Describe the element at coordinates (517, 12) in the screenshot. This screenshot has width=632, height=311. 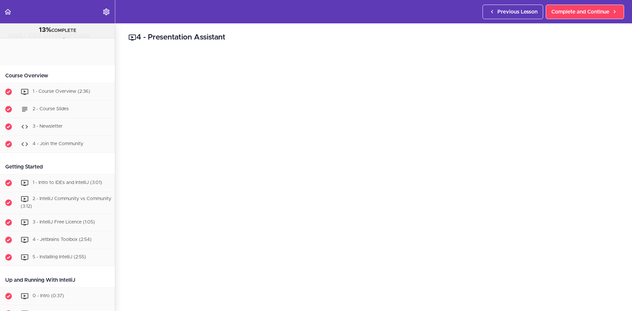
I see `span: Previous Lesson` at that location.